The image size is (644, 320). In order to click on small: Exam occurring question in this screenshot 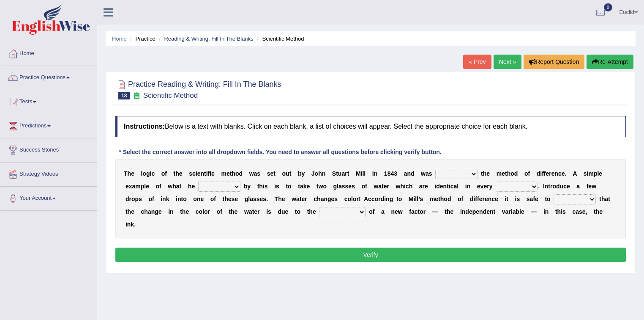, I will do `click(136, 95)`.